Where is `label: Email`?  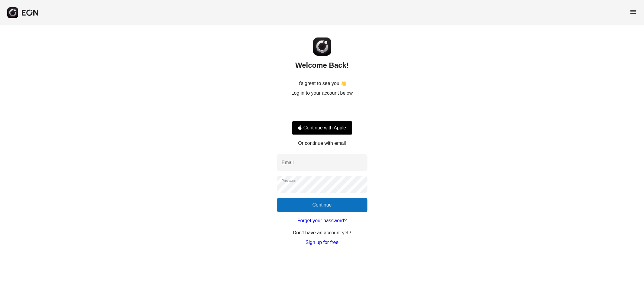 label: Email is located at coordinates (288, 163).